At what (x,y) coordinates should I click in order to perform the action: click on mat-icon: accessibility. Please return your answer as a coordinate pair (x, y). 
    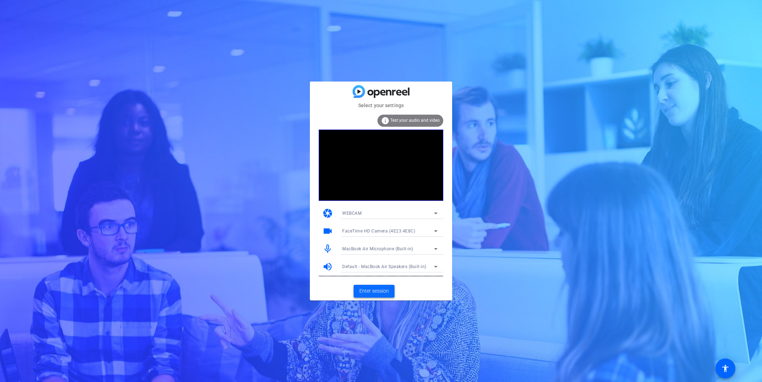
    Looking at the image, I should click on (726, 368).